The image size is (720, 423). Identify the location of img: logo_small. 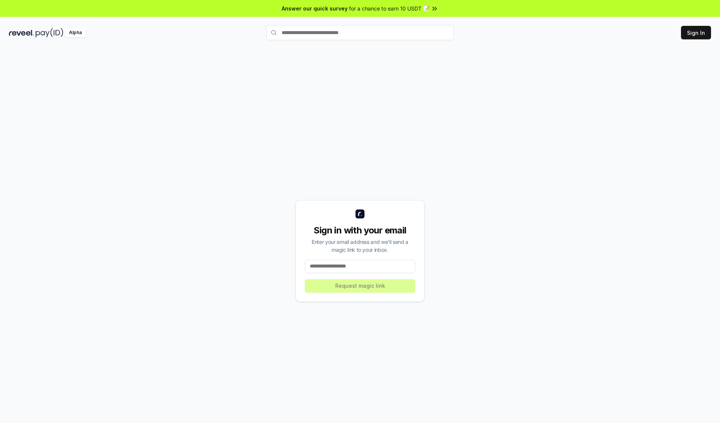
(360, 214).